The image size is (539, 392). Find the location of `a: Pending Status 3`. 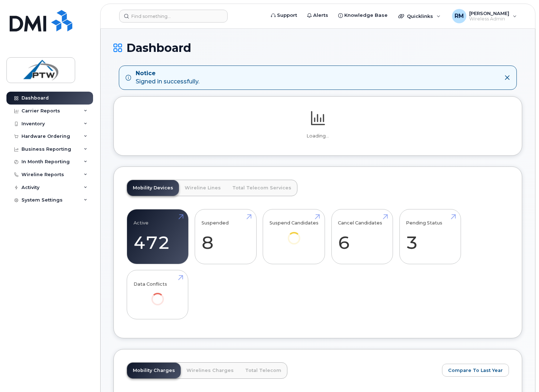

a: Pending Status 3 is located at coordinates (430, 236).